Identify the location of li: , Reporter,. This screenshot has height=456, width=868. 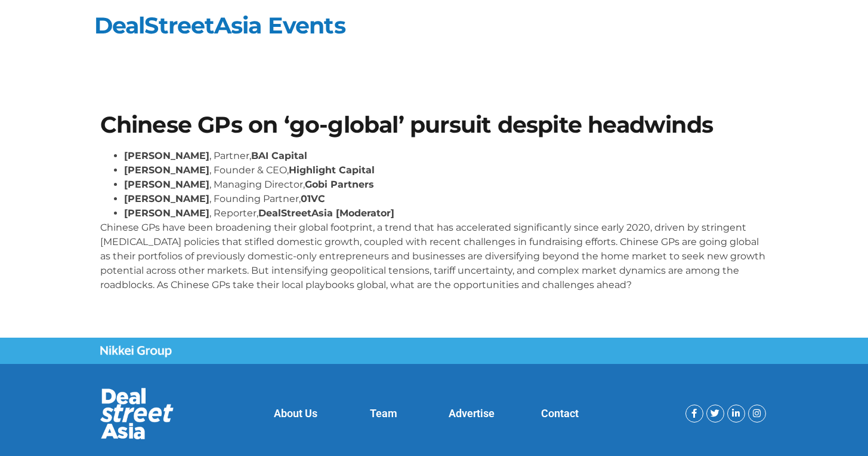
(446, 213).